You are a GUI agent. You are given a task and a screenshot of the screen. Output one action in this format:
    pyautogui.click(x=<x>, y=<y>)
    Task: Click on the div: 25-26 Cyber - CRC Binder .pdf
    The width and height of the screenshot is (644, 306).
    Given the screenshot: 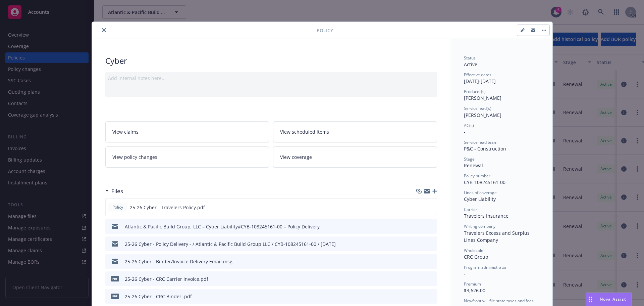 What is the action you would take?
    pyautogui.click(x=158, y=296)
    